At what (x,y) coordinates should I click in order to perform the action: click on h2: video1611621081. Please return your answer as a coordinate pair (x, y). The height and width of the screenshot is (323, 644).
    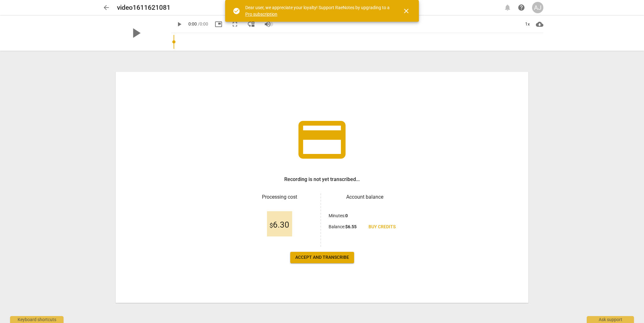
    Looking at the image, I should click on (144, 8).